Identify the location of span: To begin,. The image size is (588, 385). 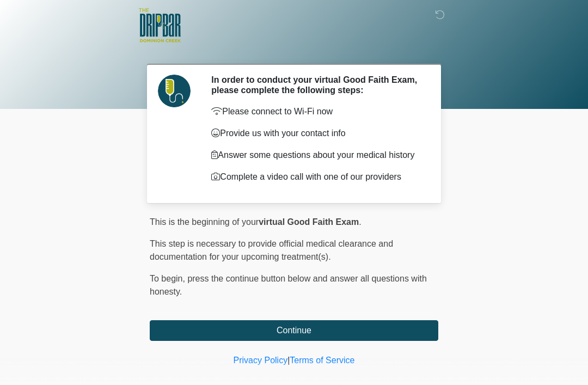
(169, 278).